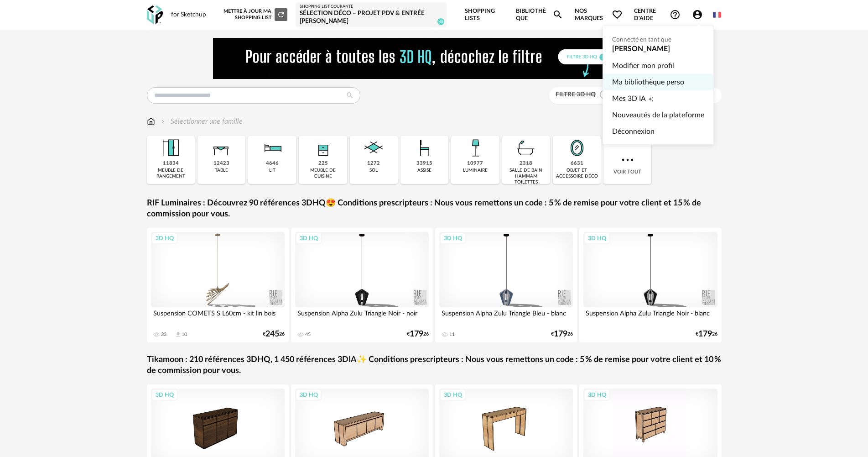 The image size is (868, 457). I want to click on div: assise, so click(424, 170).